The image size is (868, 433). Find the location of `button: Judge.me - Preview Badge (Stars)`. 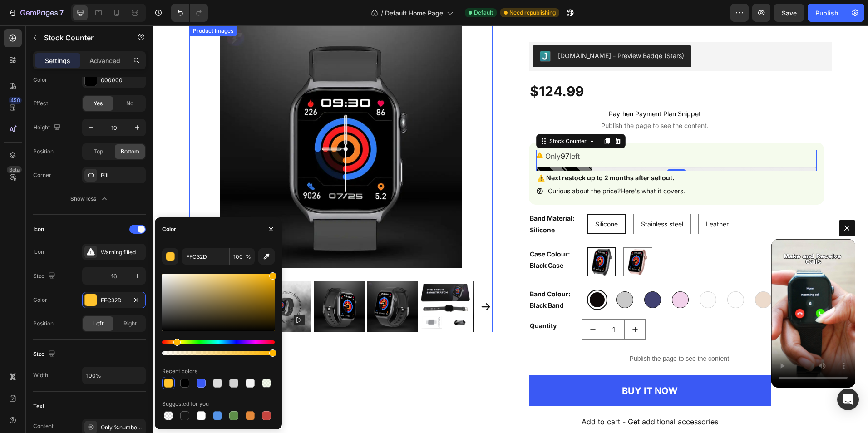

button: Judge.me - Preview Badge (Stars) is located at coordinates (459, 31).